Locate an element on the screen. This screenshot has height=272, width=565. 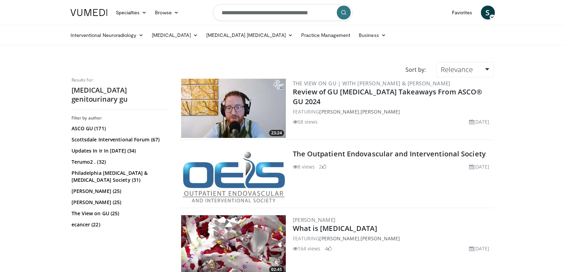
a: ASCO GU (171) is located at coordinates (119, 129).